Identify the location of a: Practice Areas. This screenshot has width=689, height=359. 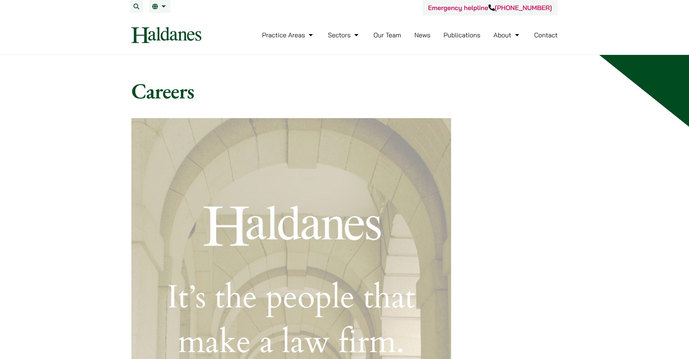
(288, 35).